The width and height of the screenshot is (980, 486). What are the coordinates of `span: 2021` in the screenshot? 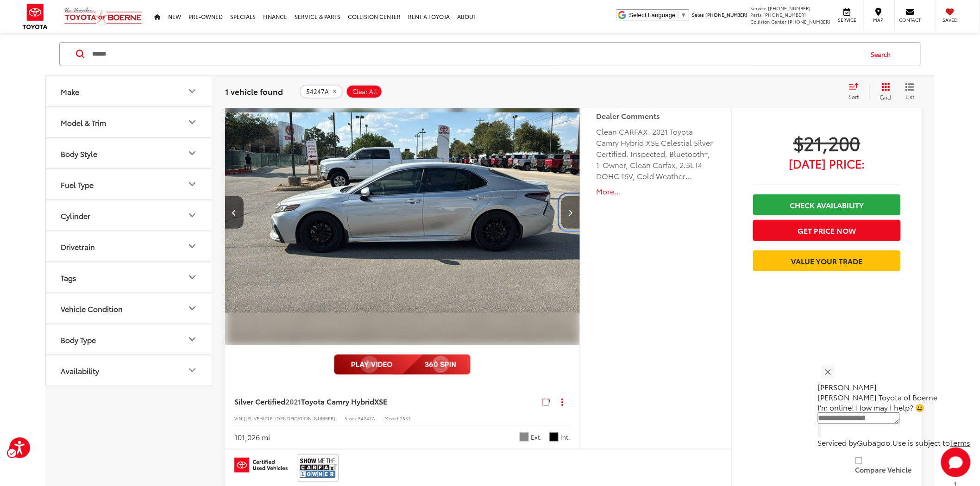 It's located at (293, 401).